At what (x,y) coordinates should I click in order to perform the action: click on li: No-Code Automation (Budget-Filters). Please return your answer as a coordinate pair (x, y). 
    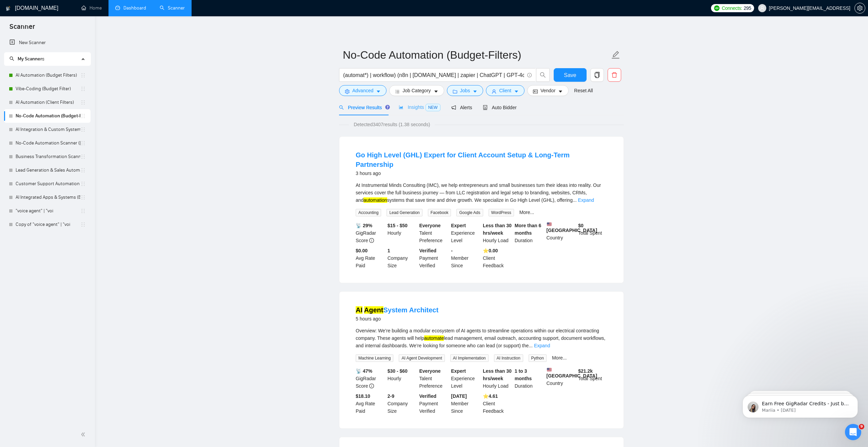
    Looking at the image, I should click on (47, 116).